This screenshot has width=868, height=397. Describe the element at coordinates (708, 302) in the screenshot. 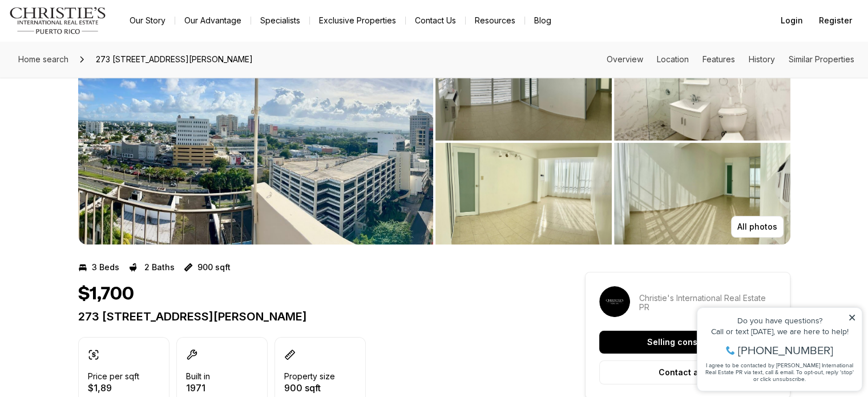

I see `p: Christie's International Real Estate PR` at that location.